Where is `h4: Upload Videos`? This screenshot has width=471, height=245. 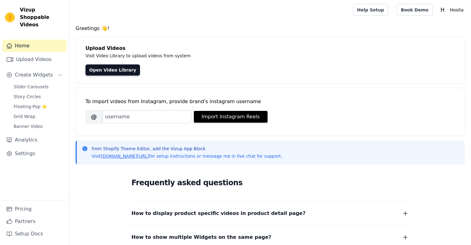 h4: Upload Videos is located at coordinates (270, 48).